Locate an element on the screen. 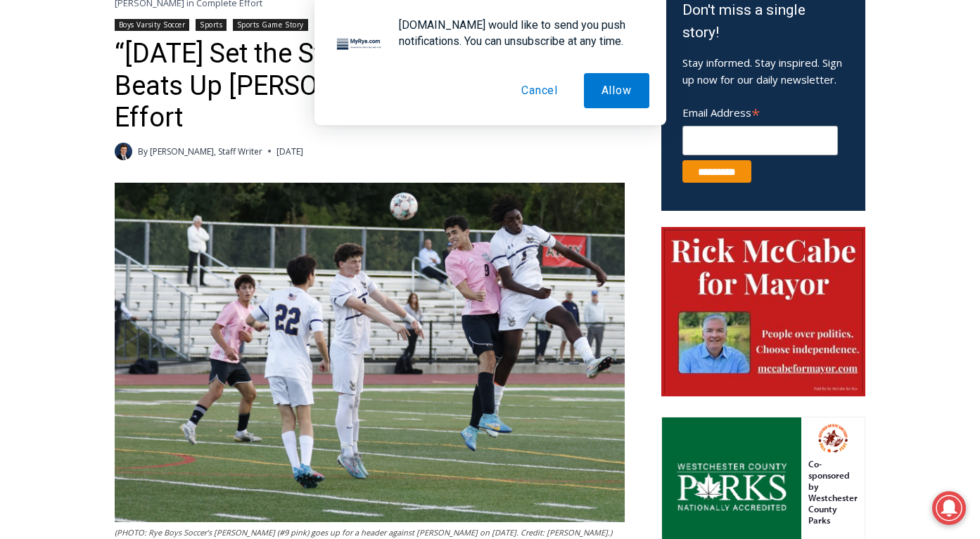 The image size is (980, 539). div: 6 is located at coordinates (166, 125).